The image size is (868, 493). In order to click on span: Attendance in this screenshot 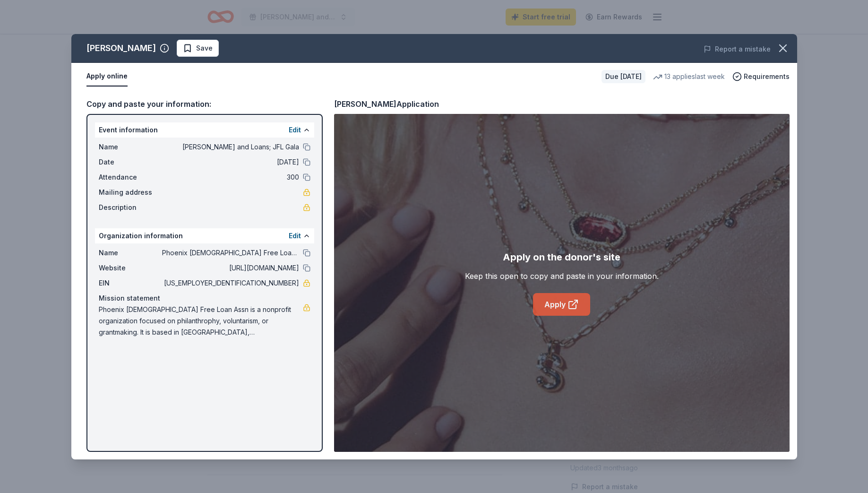, I will do `click(130, 177)`.